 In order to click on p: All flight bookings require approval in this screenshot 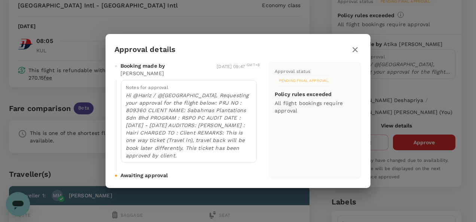, I will do `click(315, 107)`.